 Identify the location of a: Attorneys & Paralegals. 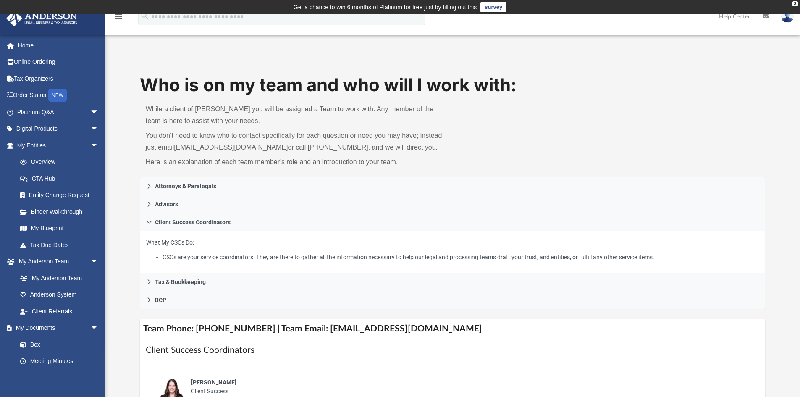
(453, 186).